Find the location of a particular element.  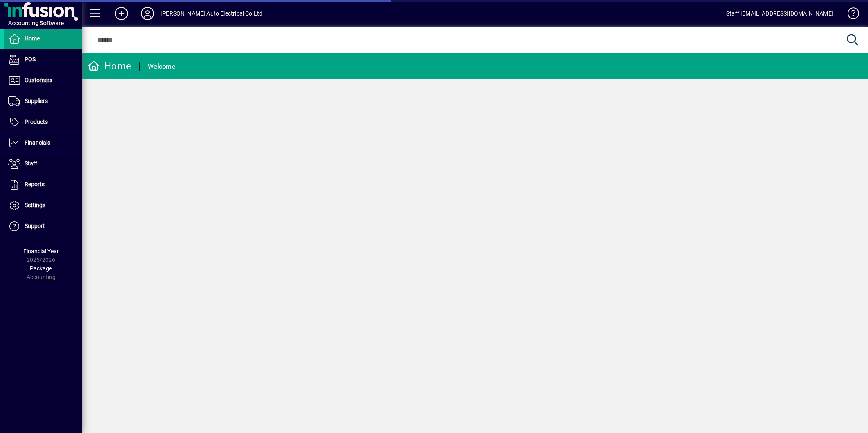

a: Staff is located at coordinates (43, 164).